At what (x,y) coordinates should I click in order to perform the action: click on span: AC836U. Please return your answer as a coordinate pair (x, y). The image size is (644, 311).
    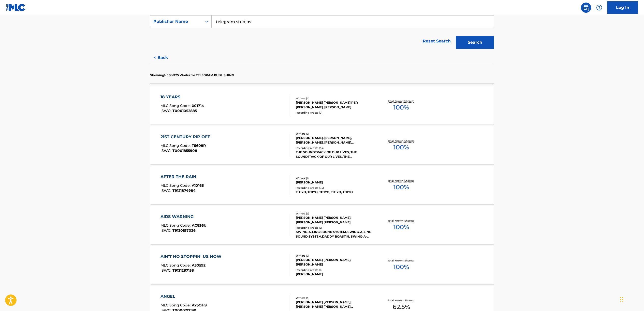
    Looking at the image, I should click on (199, 226).